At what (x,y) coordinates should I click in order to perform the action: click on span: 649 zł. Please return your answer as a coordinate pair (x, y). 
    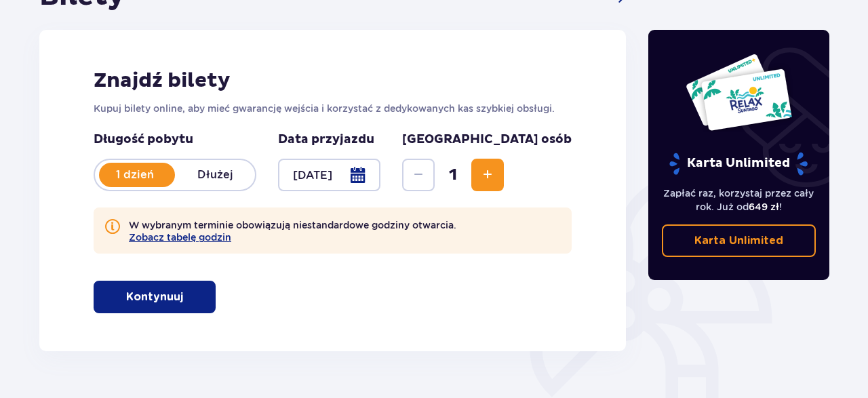
    Looking at the image, I should click on (764, 207).